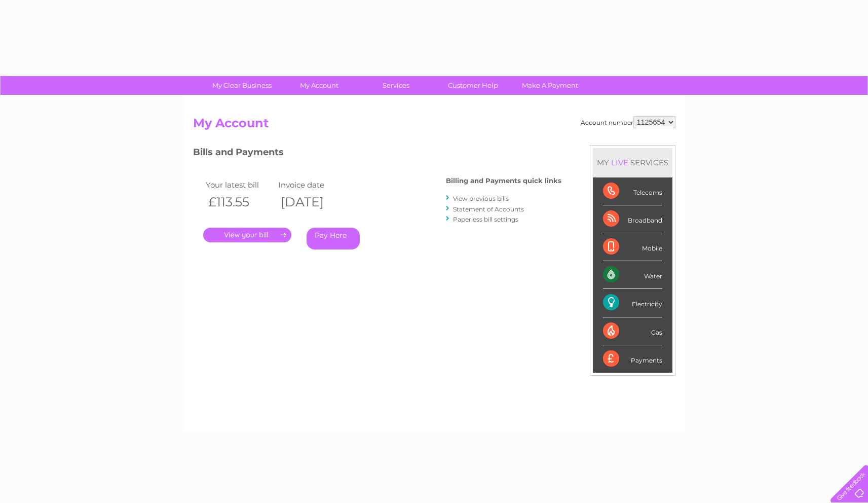 The image size is (868, 503). I want to click on div: Telecoms, so click(633, 191).